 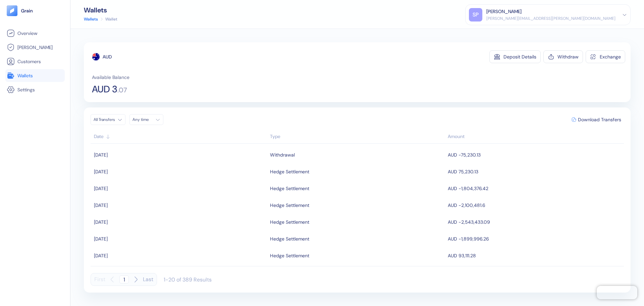 I want to click on div: AUD, so click(x=107, y=57).